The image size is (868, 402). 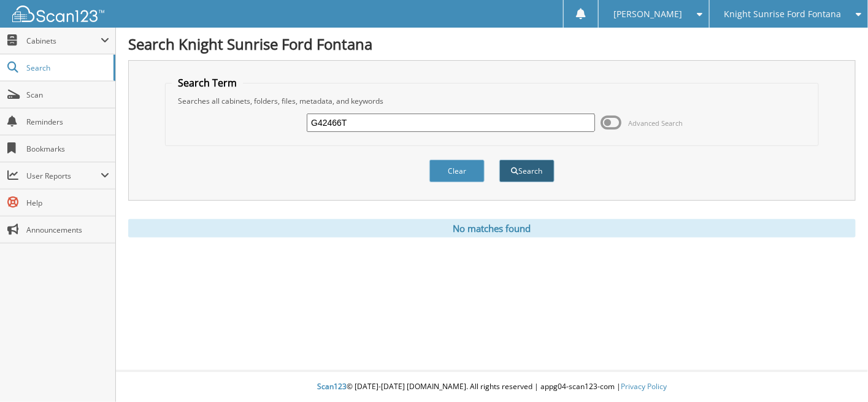 I want to click on span: Scan123, so click(x=332, y=386).